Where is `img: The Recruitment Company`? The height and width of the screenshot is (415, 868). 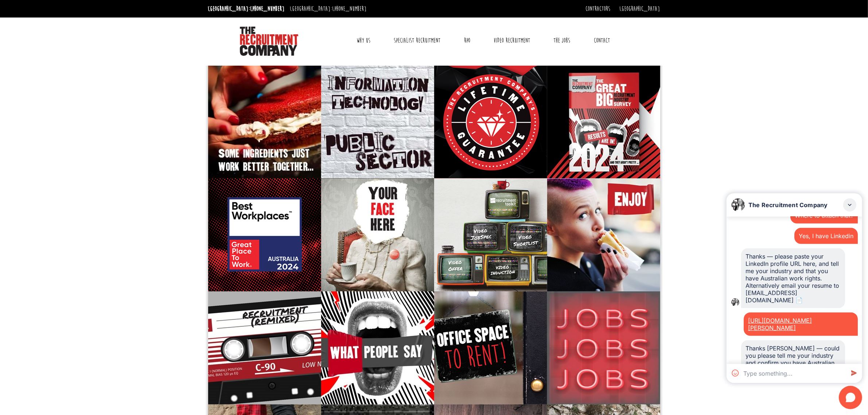
img: The Recruitment Company is located at coordinates (269, 41).